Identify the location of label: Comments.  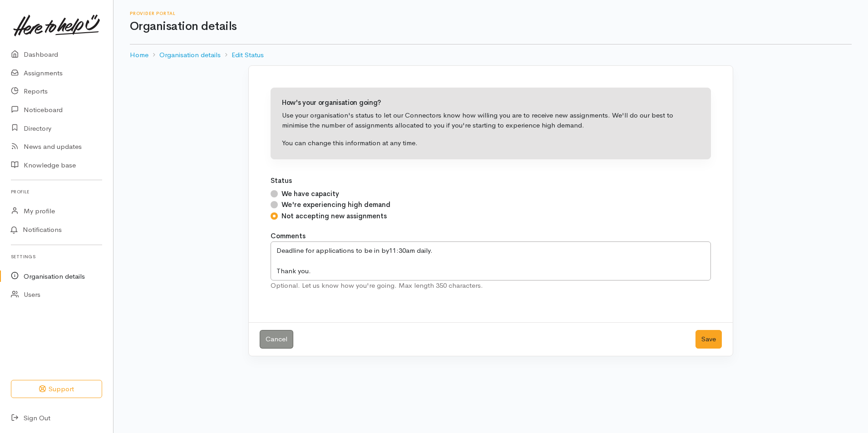
(288, 236).